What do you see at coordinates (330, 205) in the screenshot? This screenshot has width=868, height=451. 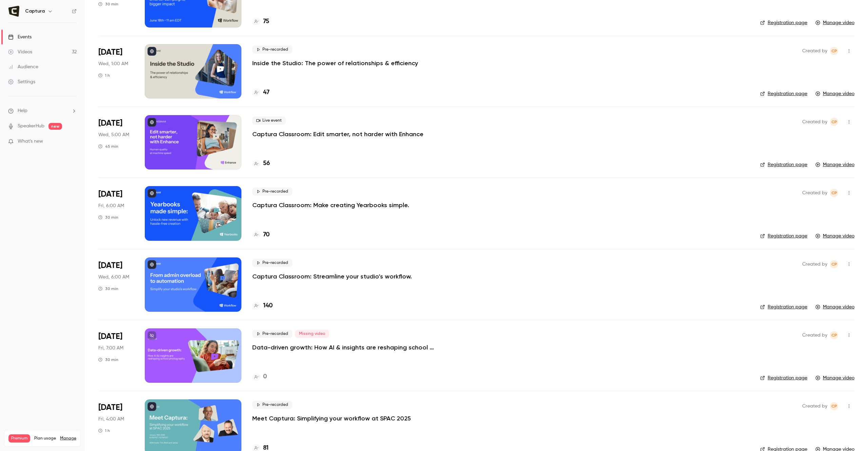 I see `p: Captura Classroom: Make creating Yearbooks simple.` at bounding box center [330, 205].